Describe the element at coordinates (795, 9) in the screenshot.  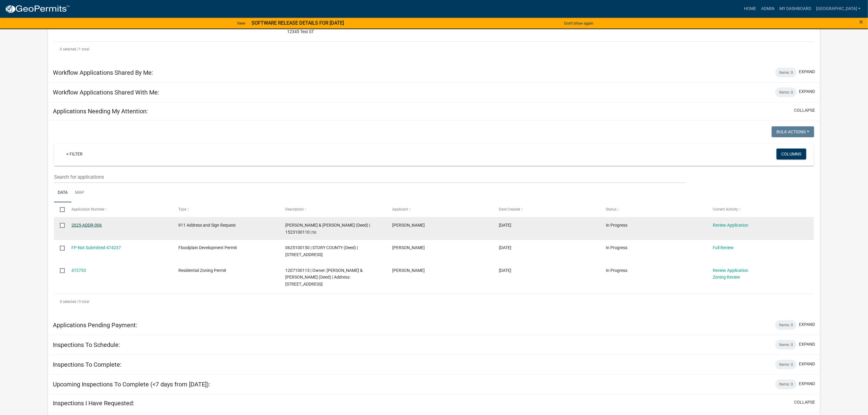
I see `a: My Dashboard` at that location.